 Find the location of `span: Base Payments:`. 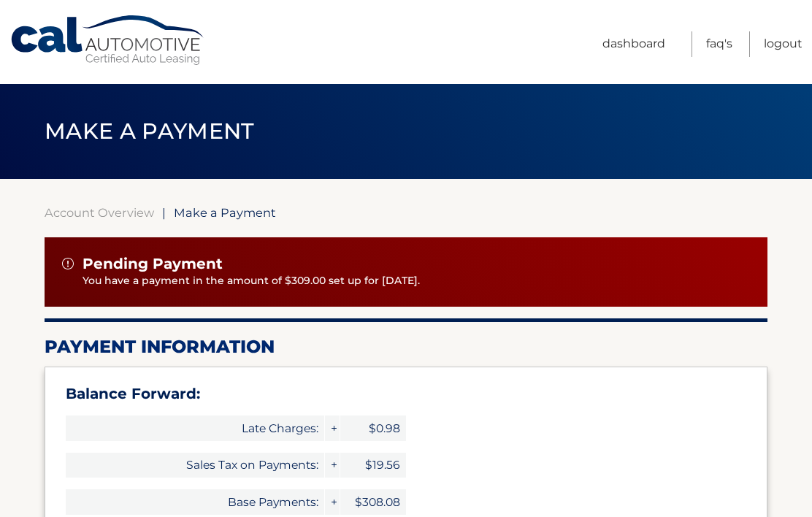

span: Base Payments: is located at coordinates (195, 502).